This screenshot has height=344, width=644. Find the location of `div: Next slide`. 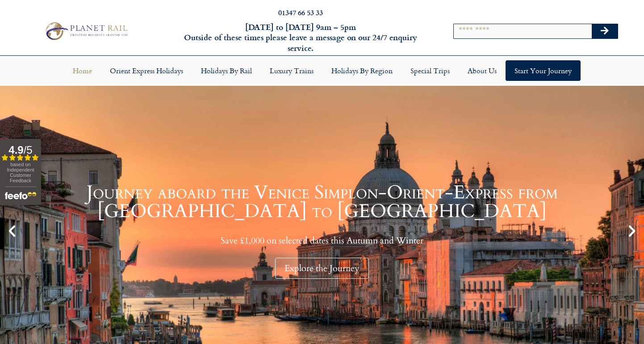

div: Next slide is located at coordinates (632, 231).